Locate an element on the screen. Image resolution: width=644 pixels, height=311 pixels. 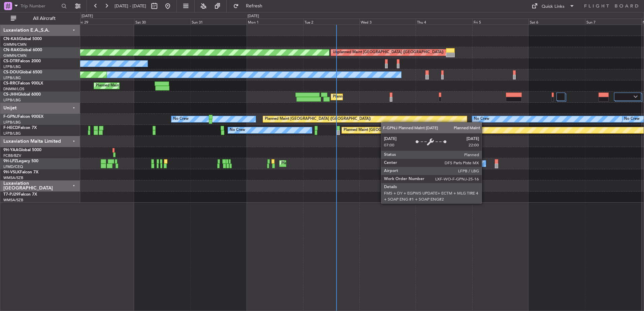
a: CS-JHHGlobal 6000 is located at coordinates (22, 95).